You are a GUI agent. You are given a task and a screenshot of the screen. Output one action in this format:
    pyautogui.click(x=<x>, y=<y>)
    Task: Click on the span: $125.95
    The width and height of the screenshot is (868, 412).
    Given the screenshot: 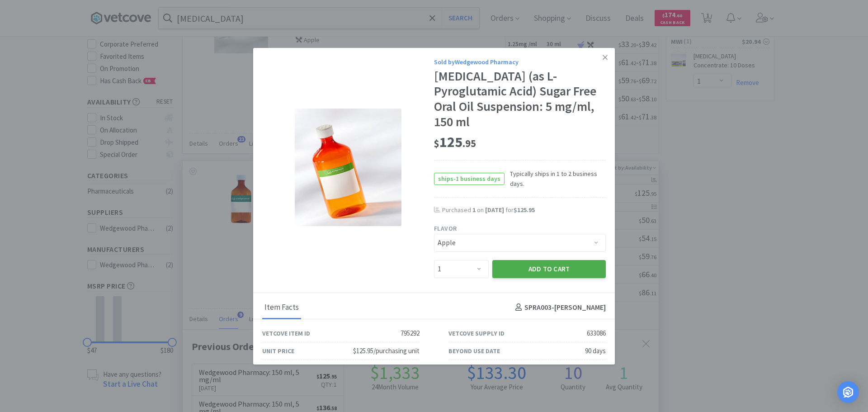 What is the action you would take?
    pyautogui.click(x=524, y=210)
    